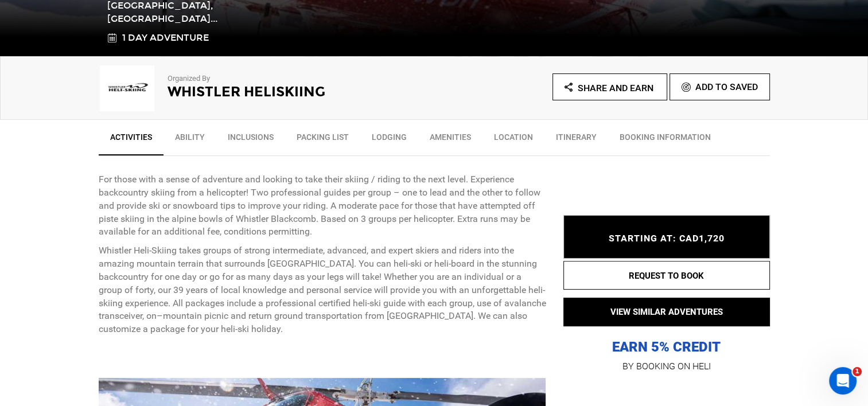 This screenshot has width=868, height=406. I want to click on a: Packing List, so click(322, 140).